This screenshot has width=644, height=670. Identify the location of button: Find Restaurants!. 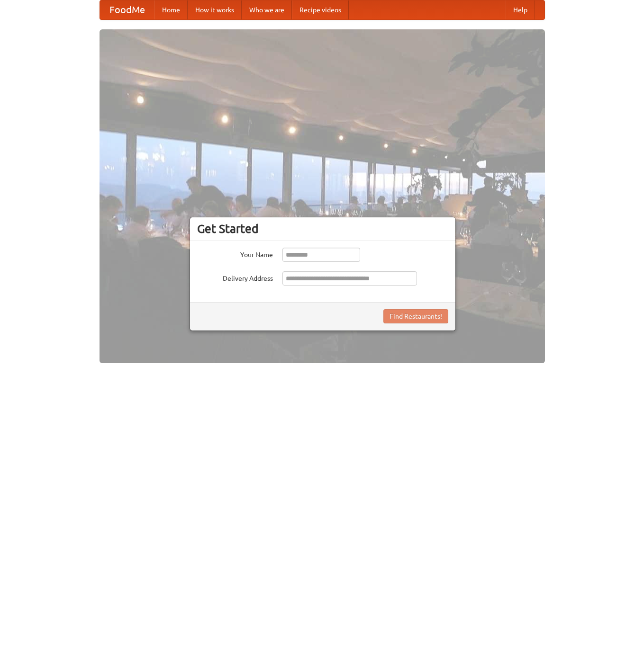
(416, 316).